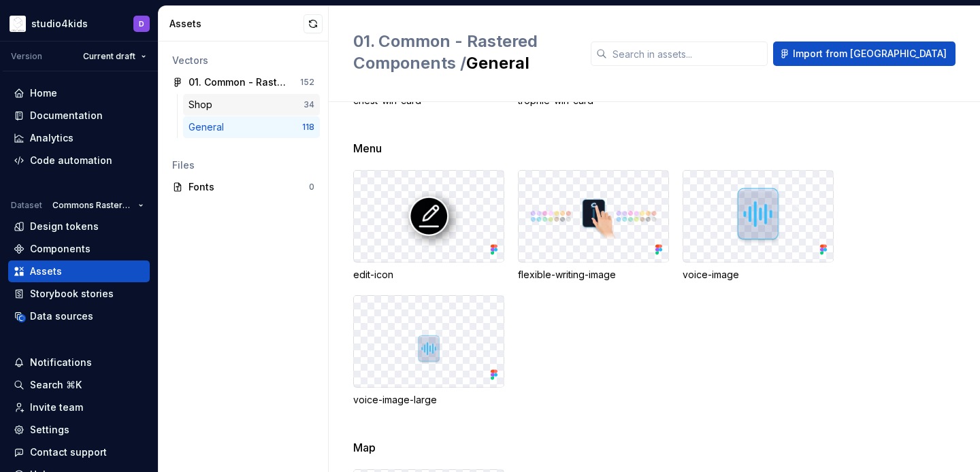 The width and height of the screenshot is (980, 472). I want to click on span: Menu, so click(367, 148).